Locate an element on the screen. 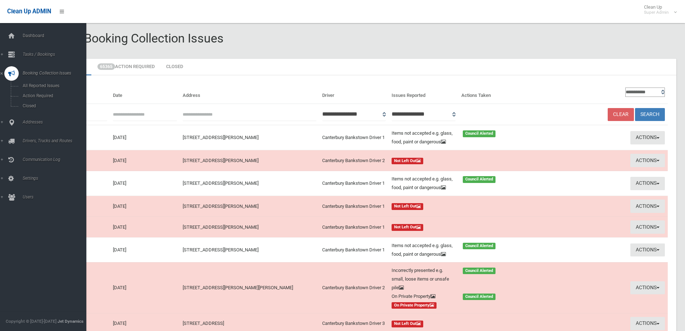 The image size is (685, 331). th: Driver is located at coordinates (354, 94).